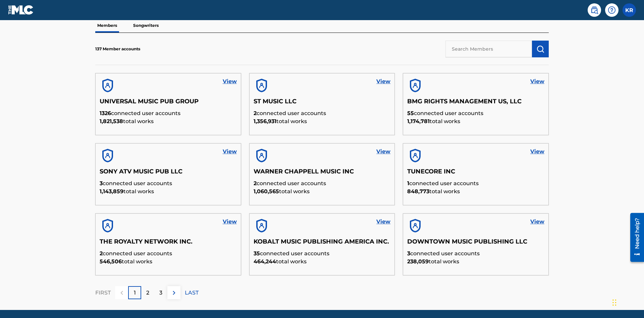 The height and width of the screenshot is (318, 644). I want to click on input: Search Members, so click(489, 49).